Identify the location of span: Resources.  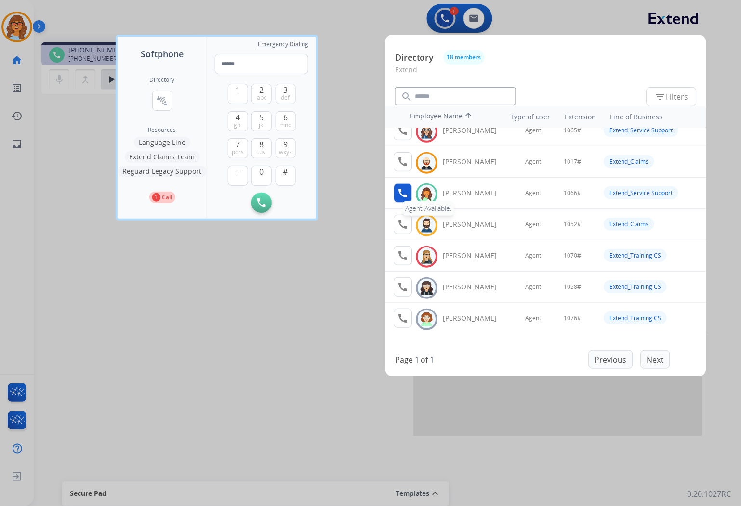
(162, 130).